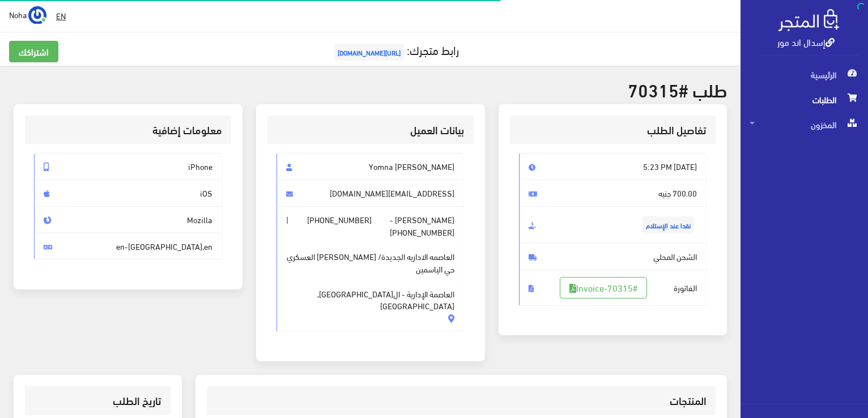 This screenshot has width=868, height=418. What do you see at coordinates (128, 130) in the screenshot?
I see `h3: معلومات إضافية` at bounding box center [128, 130].